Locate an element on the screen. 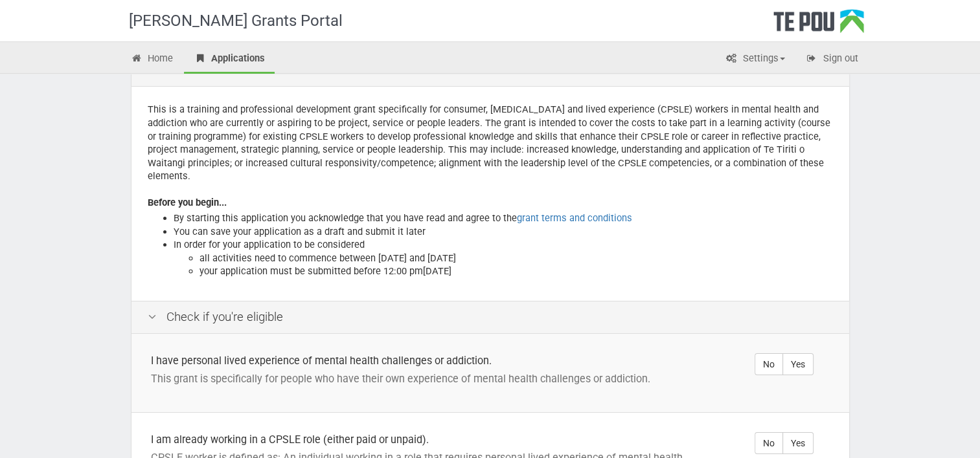  a: Applications is located at coordinates (230, 60).